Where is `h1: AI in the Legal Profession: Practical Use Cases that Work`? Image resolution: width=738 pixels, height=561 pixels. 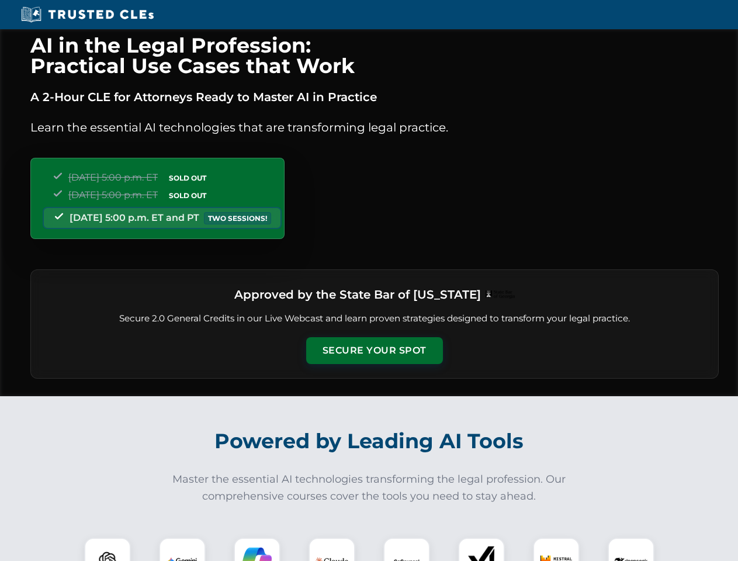
h1: AI in the Legal Profession: Practical Use Cases that Work is located at coordinates (375, 56).